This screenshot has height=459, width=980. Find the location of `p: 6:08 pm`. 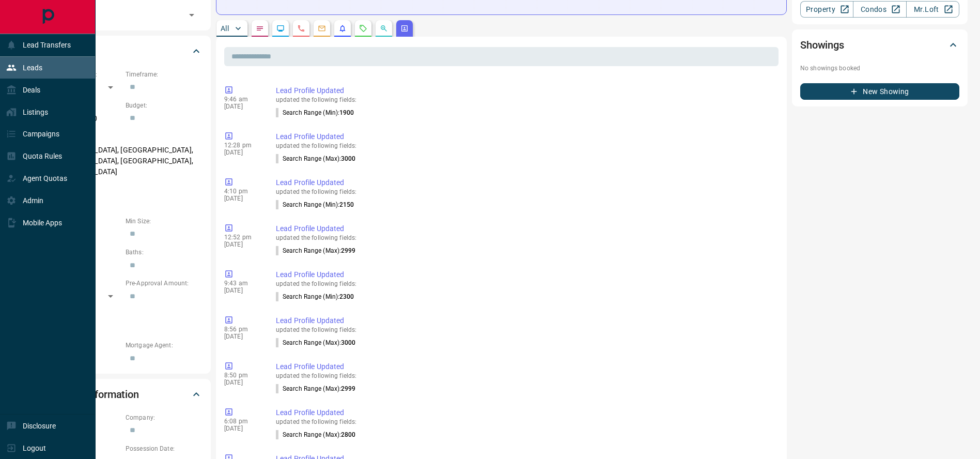

p: 6:08 pm is located at coordinates (242, 421).